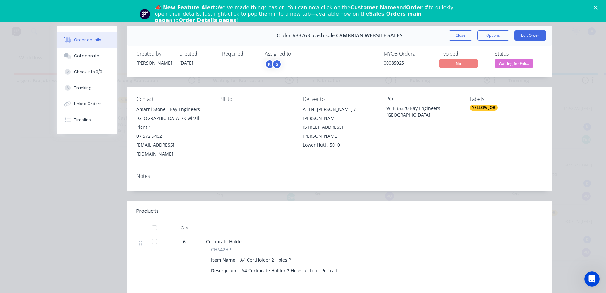  Describe the element at coordinates (240, 54) in the screenshot. I see `div: Required` at that location.